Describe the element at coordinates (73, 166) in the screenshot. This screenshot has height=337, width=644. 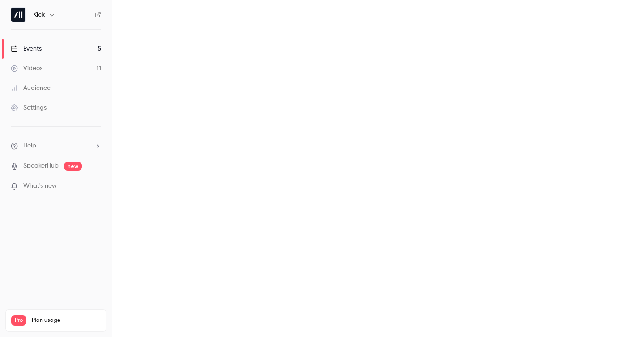
I see `span: new` at that location.